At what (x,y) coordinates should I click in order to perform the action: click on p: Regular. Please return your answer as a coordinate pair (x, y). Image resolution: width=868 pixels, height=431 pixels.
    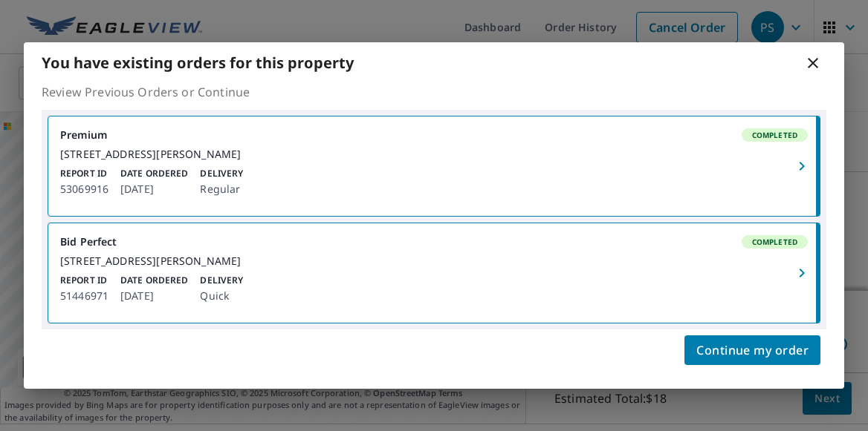
    Looking at the image, I should click on (222, 189).